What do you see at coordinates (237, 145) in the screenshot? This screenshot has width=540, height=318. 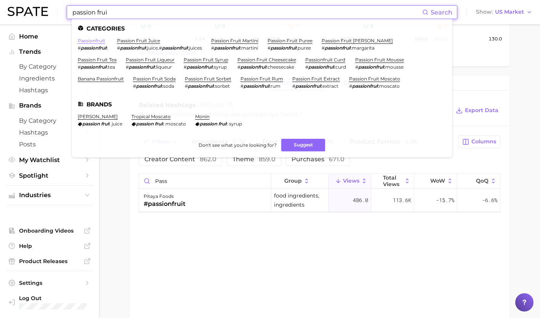 I see `span: Don't see what you're looking for?` at bounding box center [237, 145].